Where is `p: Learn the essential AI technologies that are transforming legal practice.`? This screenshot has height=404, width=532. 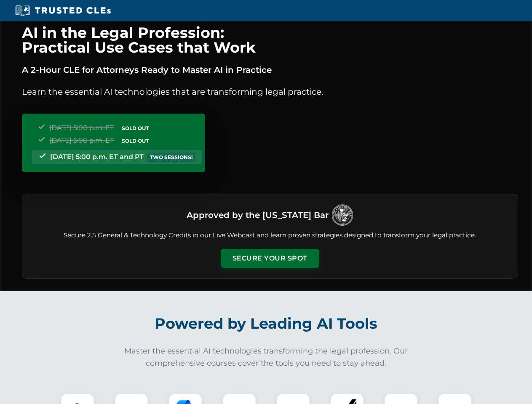
p: Learn the essential AI technologies that are transforming legal practice. is located at coordinates (270, 92).